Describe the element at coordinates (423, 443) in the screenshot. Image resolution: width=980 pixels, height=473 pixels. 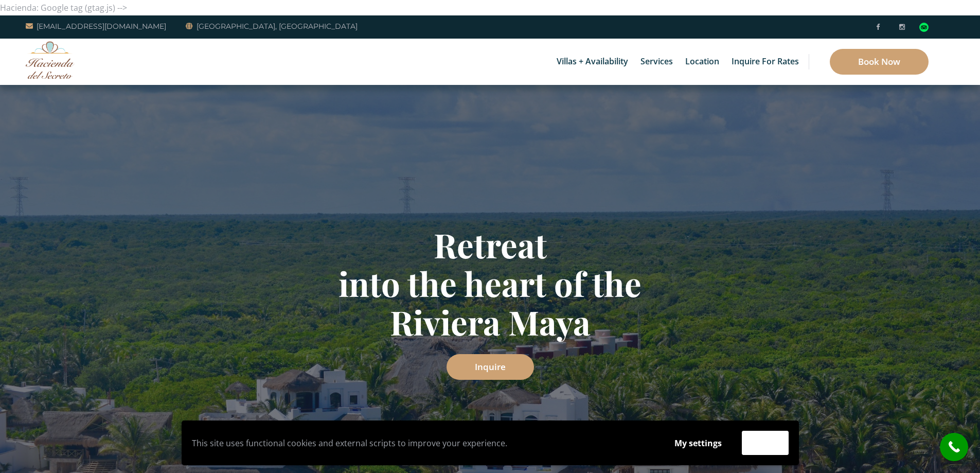
I see `p: This site uses functional cookies and external scripts to improve your experience.` at that location.